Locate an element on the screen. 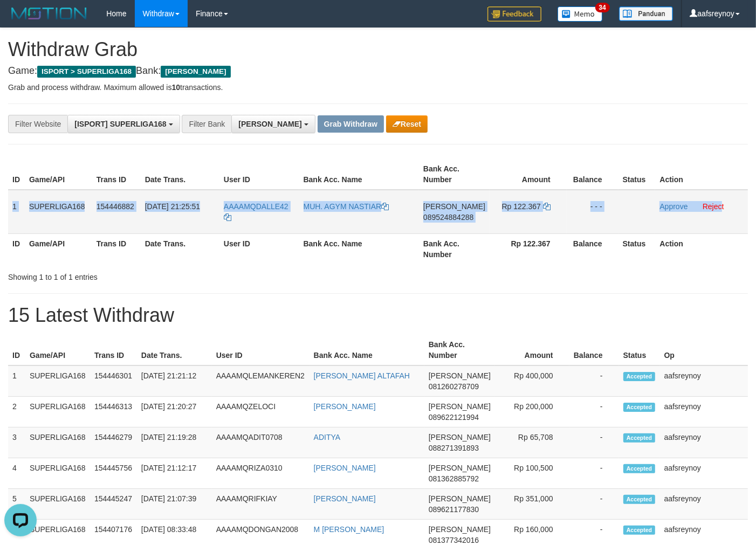 Image resolution: width=756 pixels, height=545 pixels. span: Rp 122.367 is located at coordinates (521, 207).